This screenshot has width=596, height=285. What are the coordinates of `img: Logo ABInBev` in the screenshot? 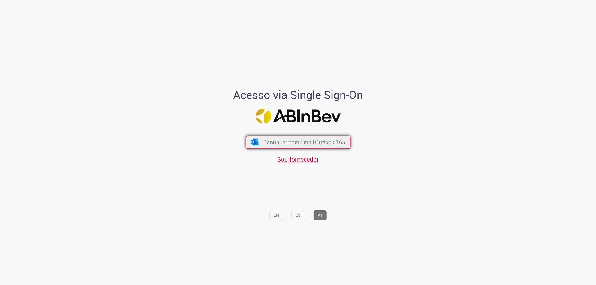 It's located at (298, 116).